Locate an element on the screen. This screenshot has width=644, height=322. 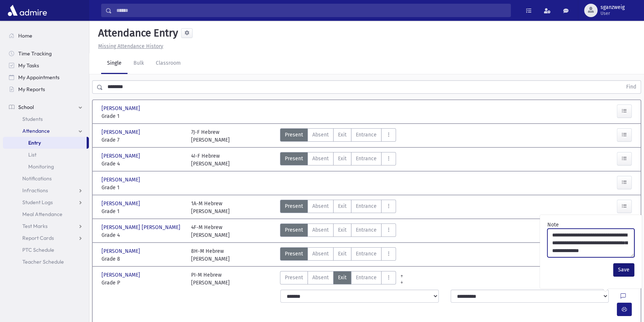
input: Search is located at coordinates (312, 10).